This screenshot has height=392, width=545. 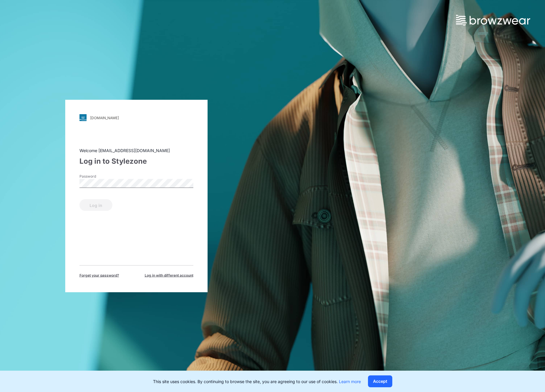 I want to click on img: svg+xml;base64,PHN2ZyB3aWR0aD0iMjgiIGhlaWdodD0iMjgiIHZpZXdCb3g9IjAgMCAyOCAyOCIgZmlsbD0ibm9uZSIgeG..., so click(x=83, y=118).